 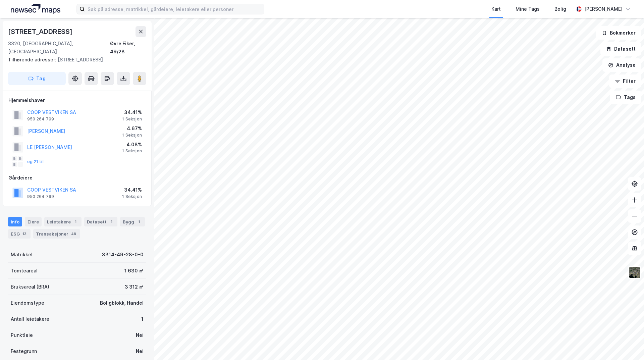 What do you see at coordinates (74, 234) in the screenshot?
I see `div: 48` at bounding box center [74, 234].